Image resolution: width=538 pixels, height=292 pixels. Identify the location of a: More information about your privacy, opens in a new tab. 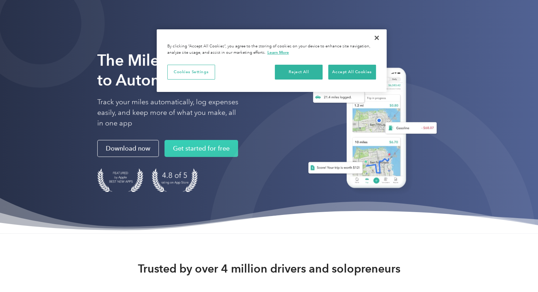
(278, 52).